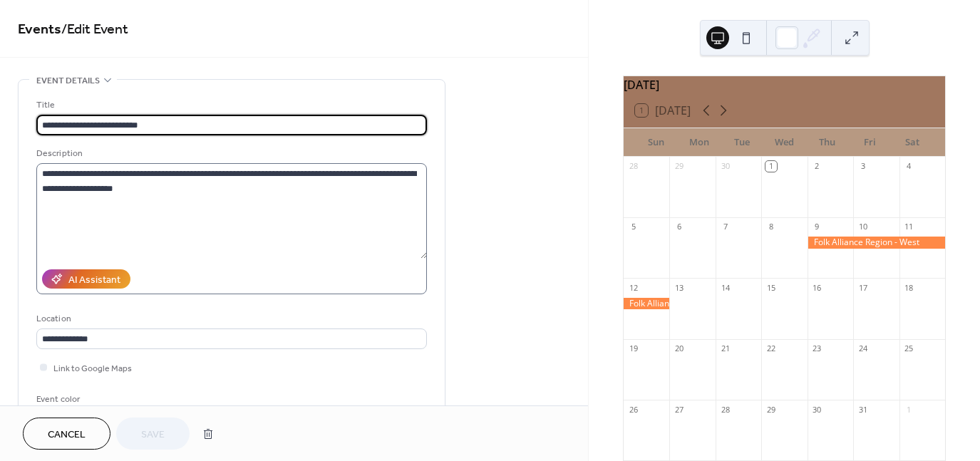  Describe the element at coordinates (87, 279) in the screenshot. I see `button: AI Assistant` at that location.